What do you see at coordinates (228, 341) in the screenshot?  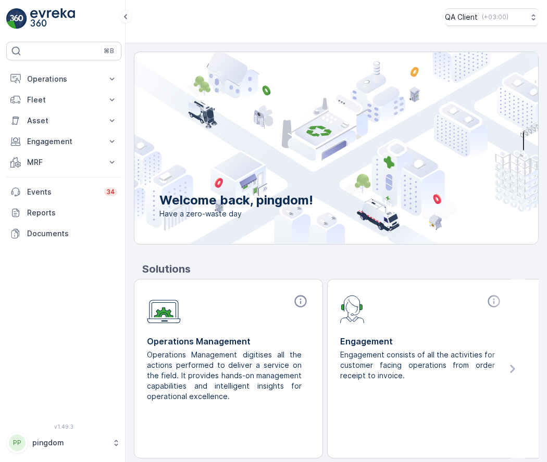 I see `p: Operations Management` at bounding box center [228, 341].